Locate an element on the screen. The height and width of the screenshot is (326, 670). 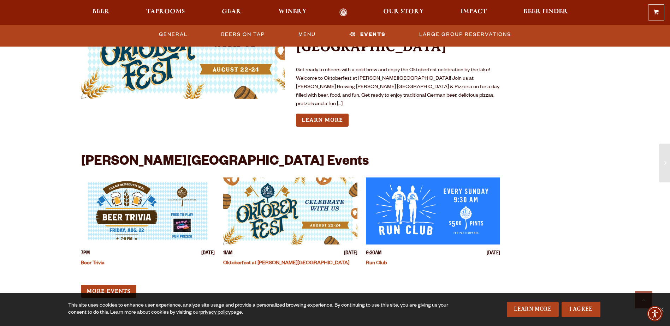
a: Scroll to top is located at coordinates (644, 300).